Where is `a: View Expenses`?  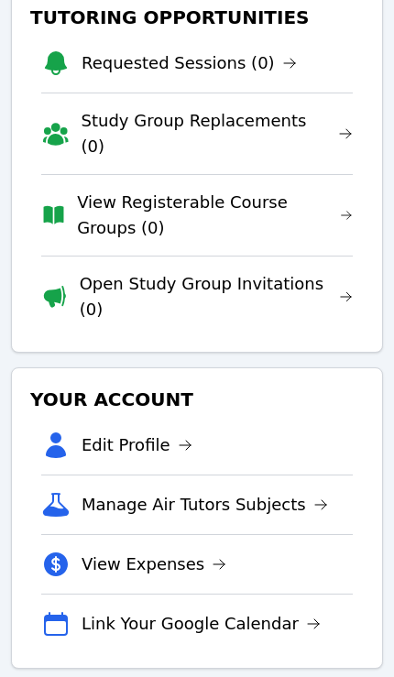
a: View Expenses is located at coordinates (154, 565).